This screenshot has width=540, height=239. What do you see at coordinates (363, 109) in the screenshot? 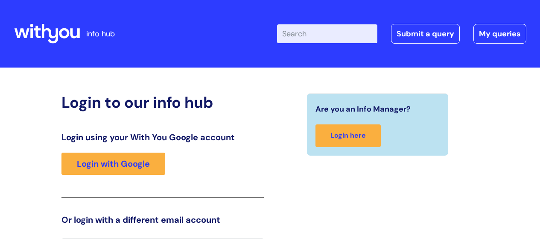
I see `span: Are you an Info Manager?` at bounding box center [363, 109].